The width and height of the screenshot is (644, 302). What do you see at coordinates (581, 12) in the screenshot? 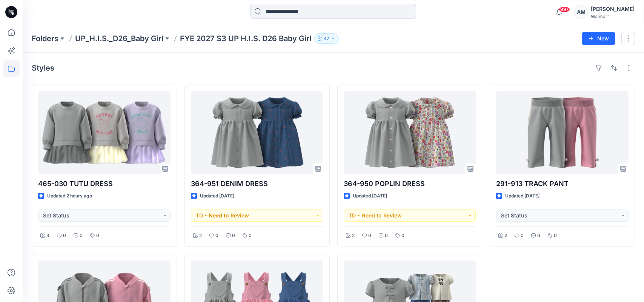
I see `div: AM` at bounding box center [581, 12].